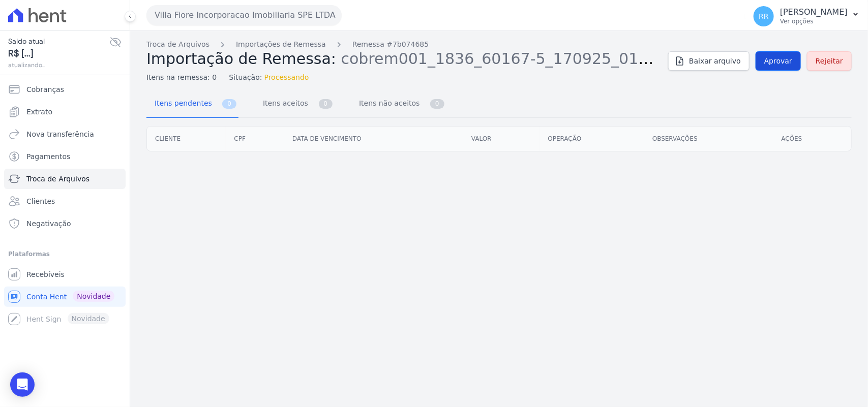 This screenshot has height=407, width=868. Describe the element at coordinates (65, 204) in the screenshot. I see `nav: Sidebar` at that location.